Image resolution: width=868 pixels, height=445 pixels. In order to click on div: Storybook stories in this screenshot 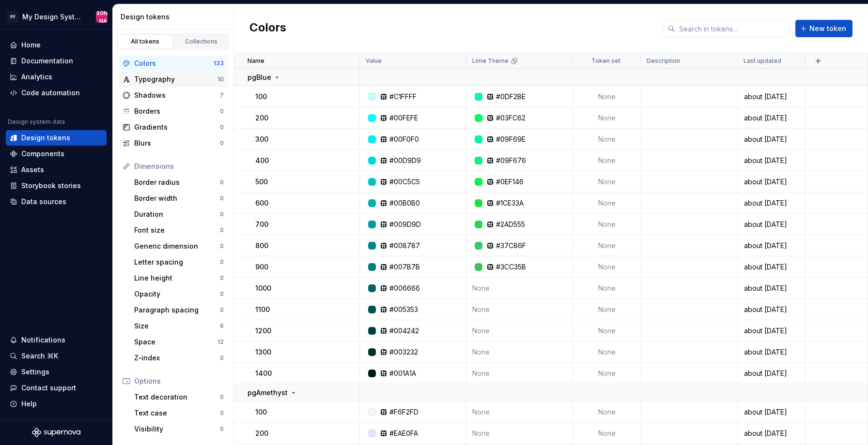, I will do `click(51, 186)`.